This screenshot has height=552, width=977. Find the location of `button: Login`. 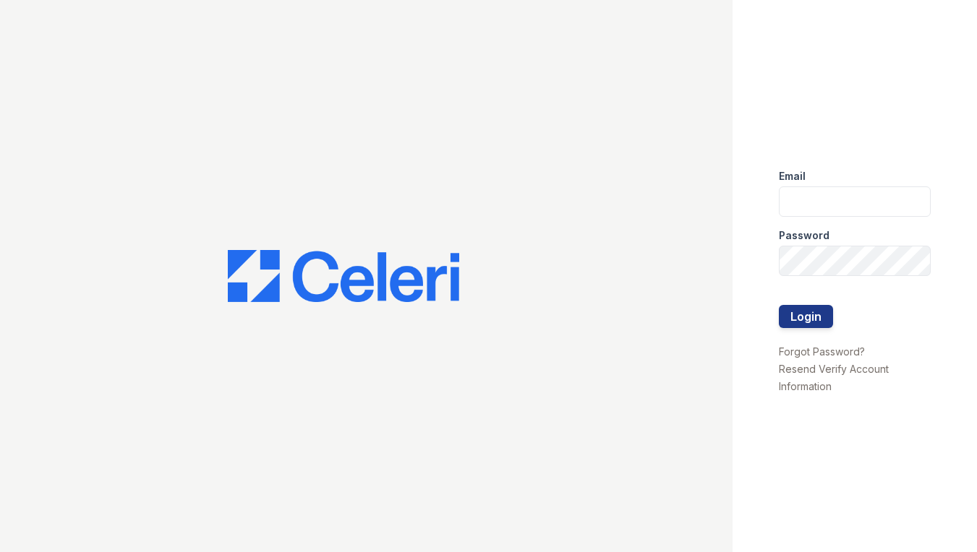

button: Login is located at coordinates (806, 317).